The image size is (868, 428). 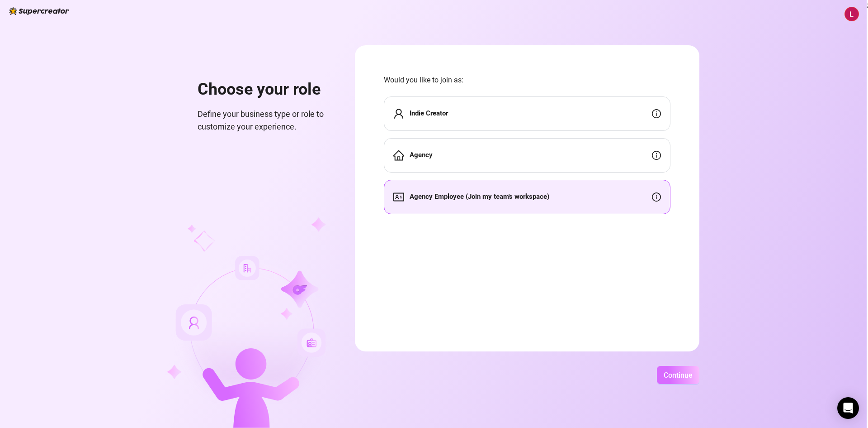 I want to click on img: logo, so click(x=39, y=11).